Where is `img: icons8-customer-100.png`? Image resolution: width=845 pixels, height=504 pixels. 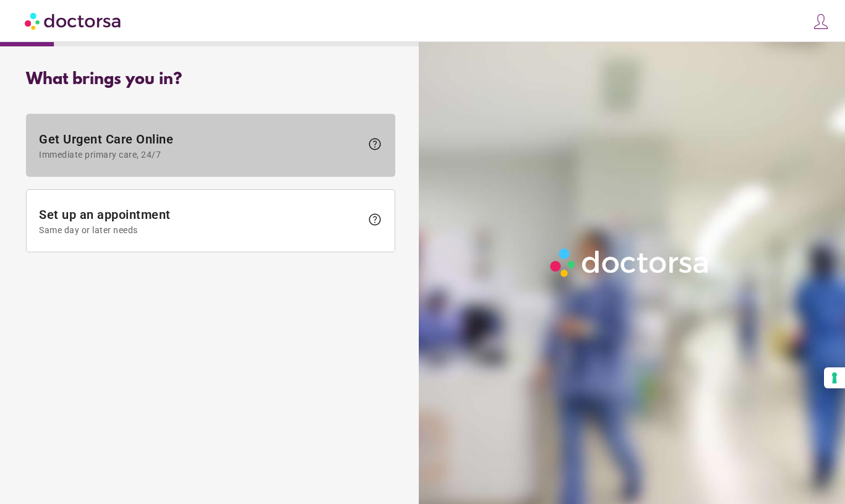
img: icons8-customer-100.png is located at coordinates (821, 22).